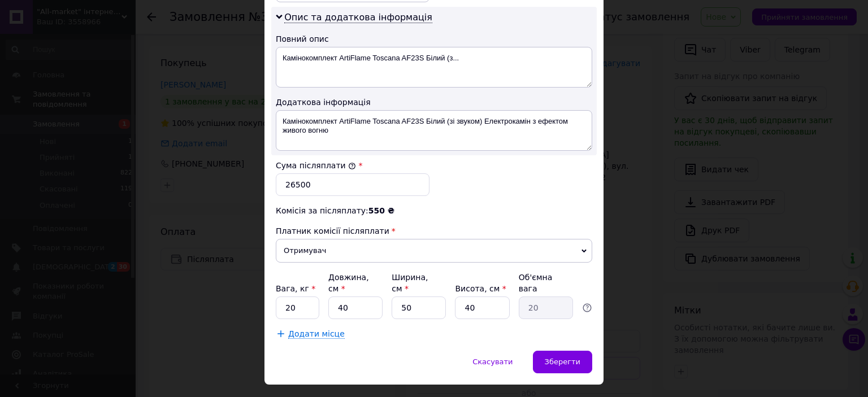  I want to click on span: Скасувати, so click(493, 361).